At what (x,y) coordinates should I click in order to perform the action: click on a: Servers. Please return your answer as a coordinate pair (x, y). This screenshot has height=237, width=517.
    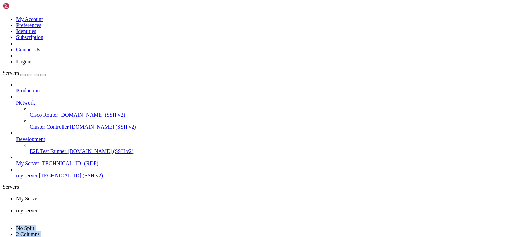
    Looking at the image, I should click on (24, 73).